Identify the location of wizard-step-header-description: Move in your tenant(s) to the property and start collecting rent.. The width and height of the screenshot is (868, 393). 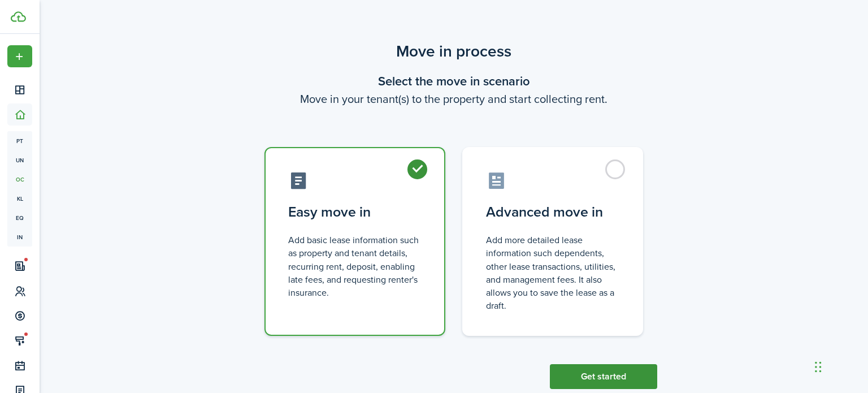
(454, 99).